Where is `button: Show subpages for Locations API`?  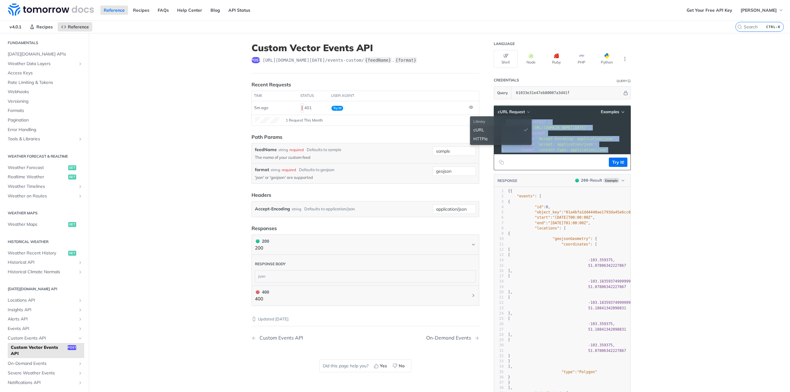
button: Show subpages for Locations API is located at coordinates (80, 300).